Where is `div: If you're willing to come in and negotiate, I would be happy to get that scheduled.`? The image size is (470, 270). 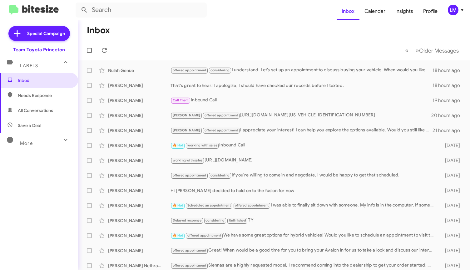 div: If you're willing to come in and negotiate, I would be happy to get that scheduled. is located at coordinates (304, 175).